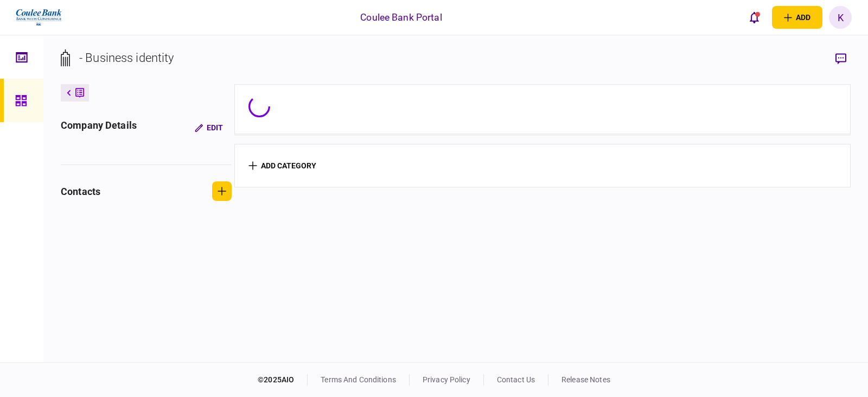  I want to click on a: release notes, so click(586, 379).